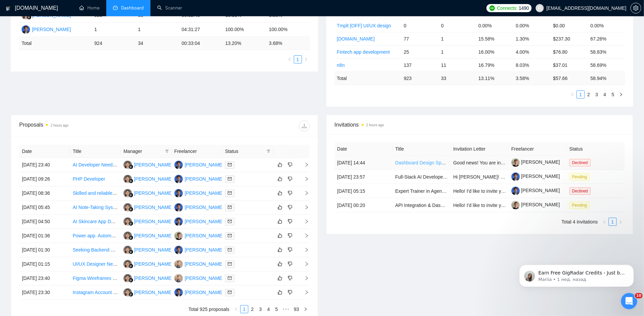  What do you see at coordinates (419, 38) in the screenshot?
I see `td: 77` at bounding box center [419, 38].